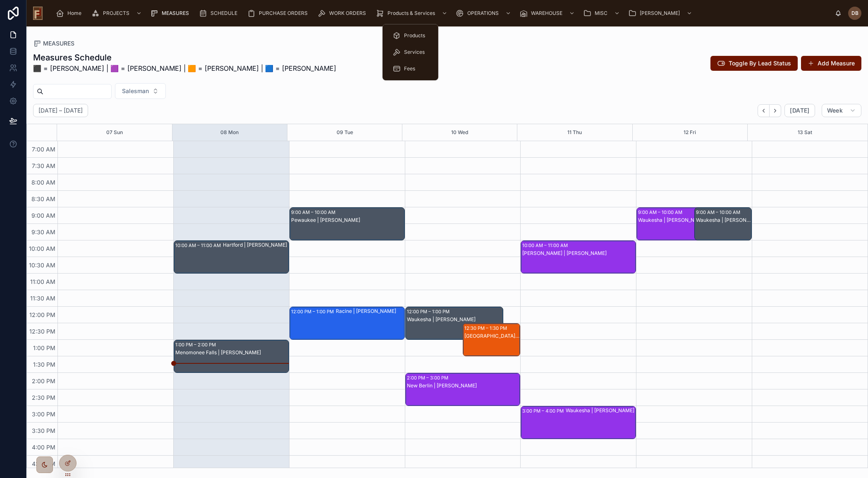 Image resolution: width=868 pixels, height=478 pixels. What do you see at coordinates (442, 14) in the screenshot?
I see `div: scrollable content` at bounding box center [442, 14].